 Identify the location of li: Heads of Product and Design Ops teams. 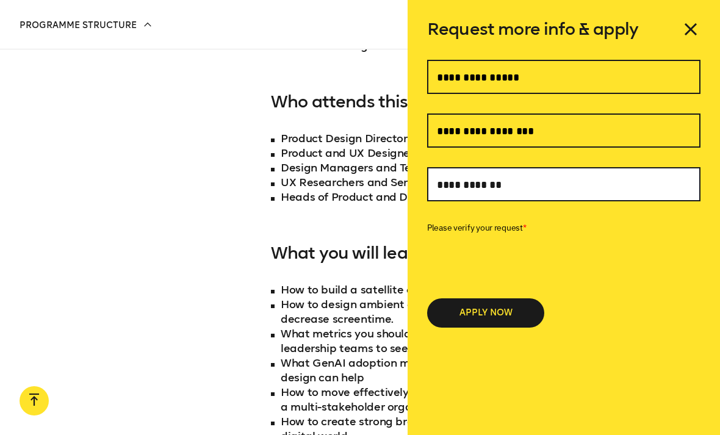
(407, 197).